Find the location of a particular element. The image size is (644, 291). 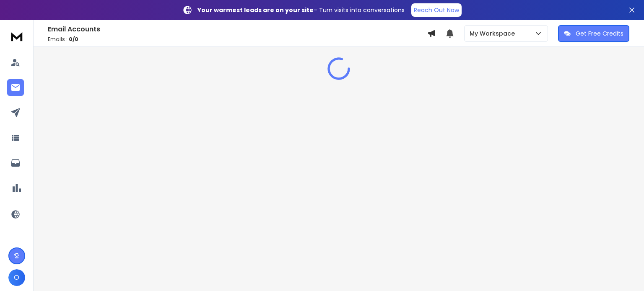

p: My Workspace is located at coordinates (494, 34).